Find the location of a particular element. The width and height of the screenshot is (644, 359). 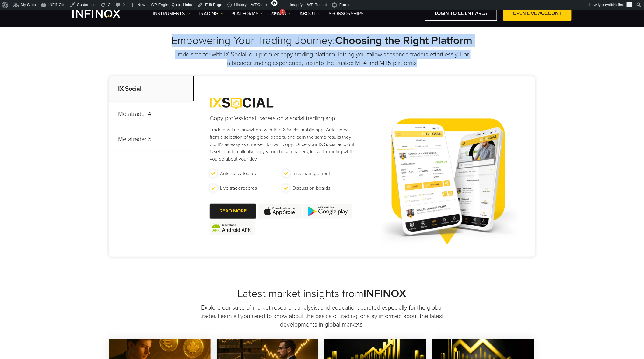

a: LOGIN TO CLIENT AREA is located at coordinates (460, 14).